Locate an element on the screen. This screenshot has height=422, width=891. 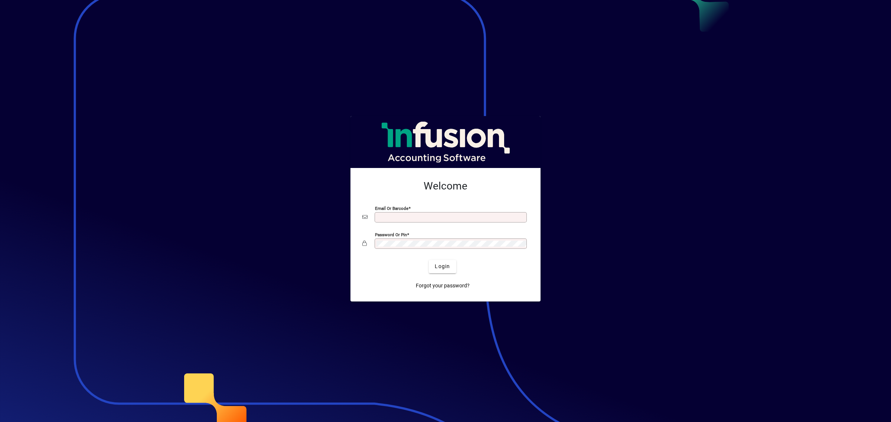
span: Forgot your password? is located at coordinates (442, 286).